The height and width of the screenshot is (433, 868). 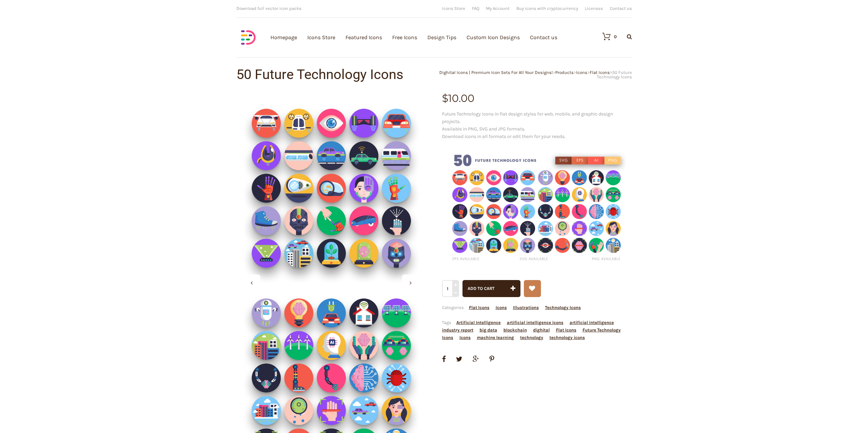 I want to click on a: Icons, so click(x=581, y=72).